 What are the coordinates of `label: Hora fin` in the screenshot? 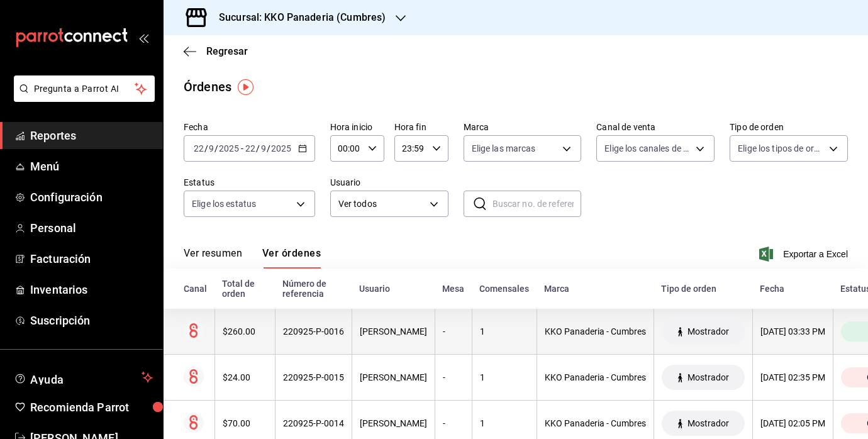 It's located at (421, 127).